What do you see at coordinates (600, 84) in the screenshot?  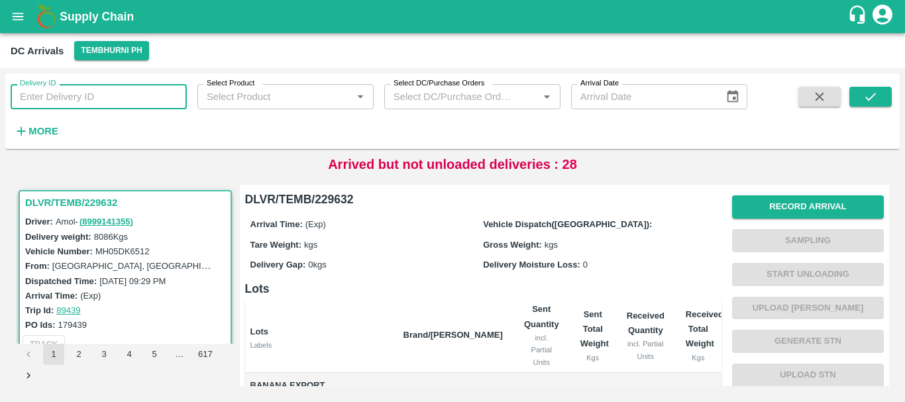 I see `label: Arrival Date` at bounding box center [600, 84].